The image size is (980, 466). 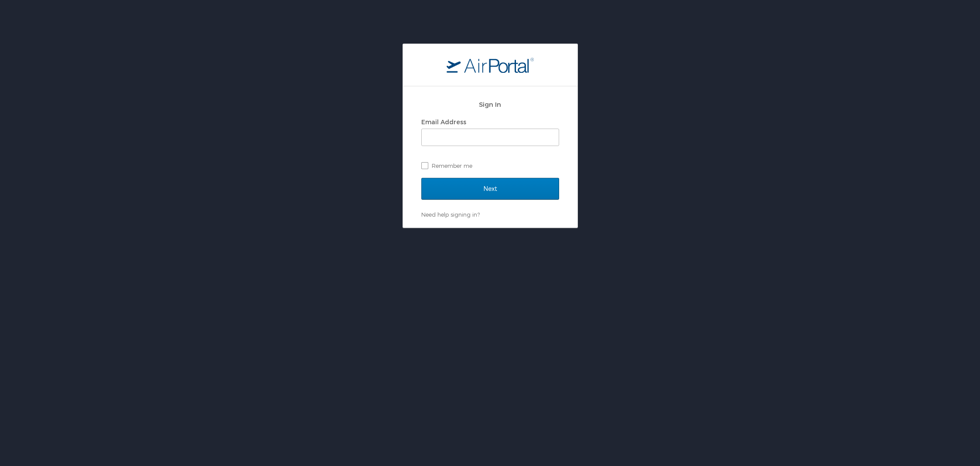 I want to click on img: logo, so click(x=490, y=65).